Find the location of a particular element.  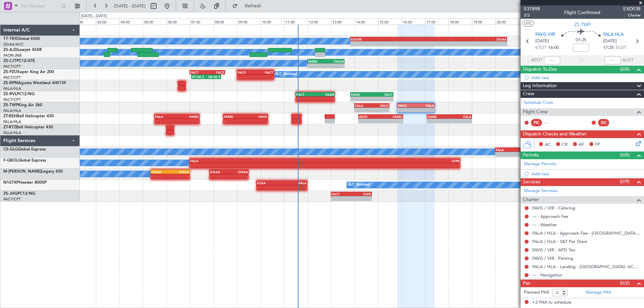

div: 21:00 is located at coordinates (530, 21).